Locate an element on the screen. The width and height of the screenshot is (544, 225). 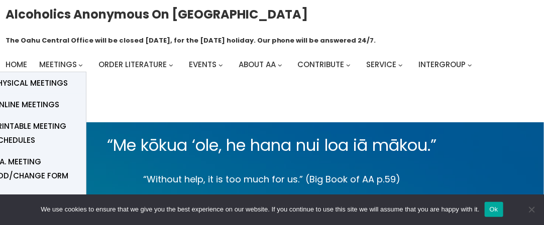
span: Contribute is located at coordinates (321, 64).